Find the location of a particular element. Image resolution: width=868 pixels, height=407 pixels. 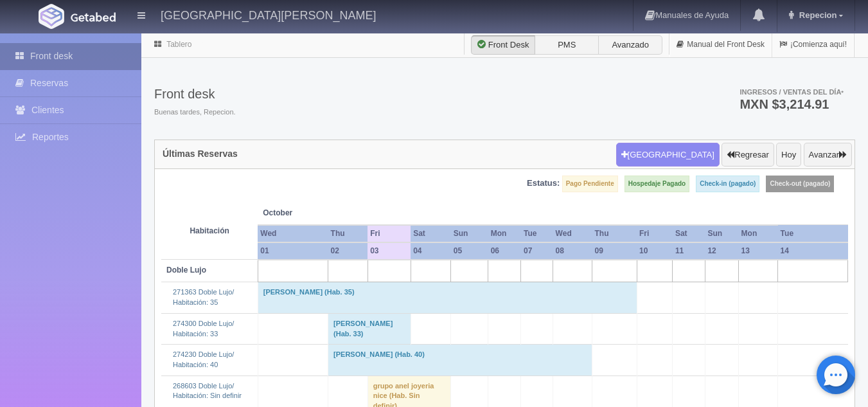

b: Doble Lujo is located at coordinates (186, 270).